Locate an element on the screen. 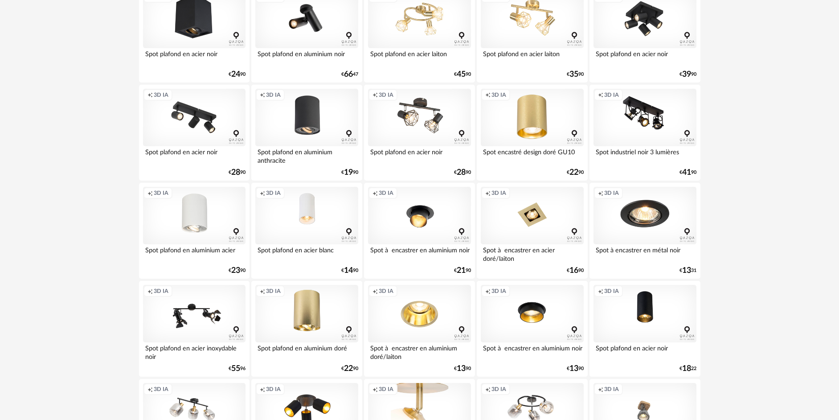  span: 14 is located at coordinates (349, 271).